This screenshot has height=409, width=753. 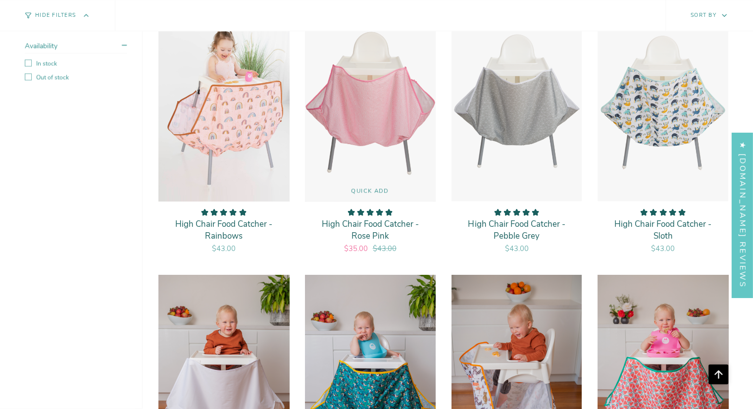 I want to click on p: High Chair Food Catcher - Sloth, so click(x=663, y=230).